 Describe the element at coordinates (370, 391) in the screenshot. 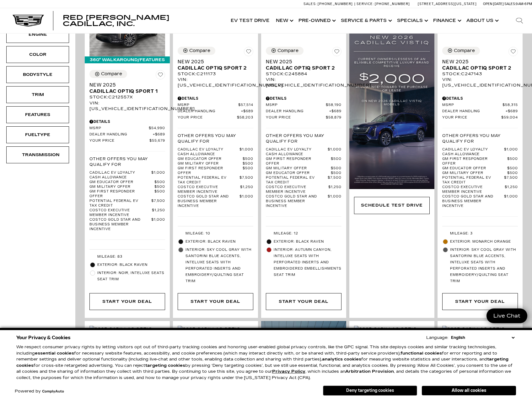

I see `button: Deny targeting cookies` at that location.